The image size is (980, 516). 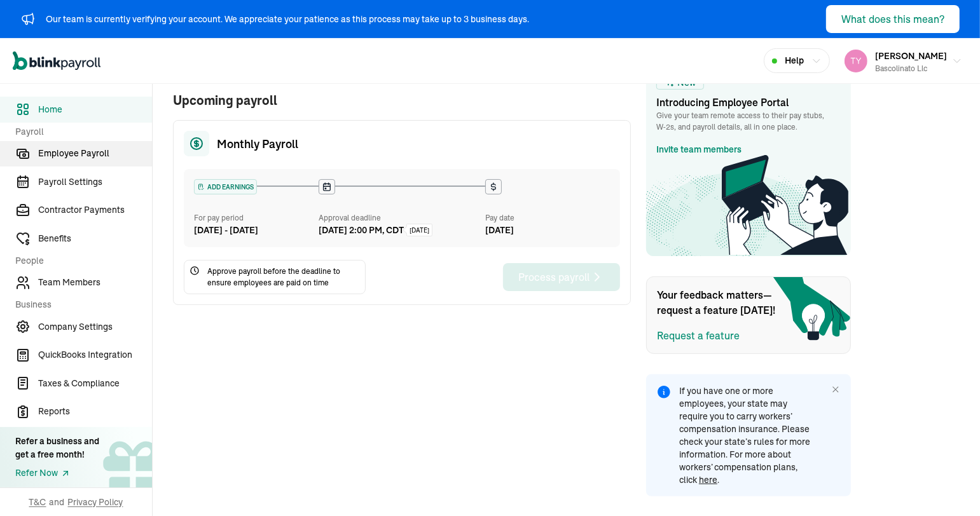 What do you see at coordinates (399, 218) in the screenshot?
I see `div: Approval deadline` at bounding box center [399, 218].